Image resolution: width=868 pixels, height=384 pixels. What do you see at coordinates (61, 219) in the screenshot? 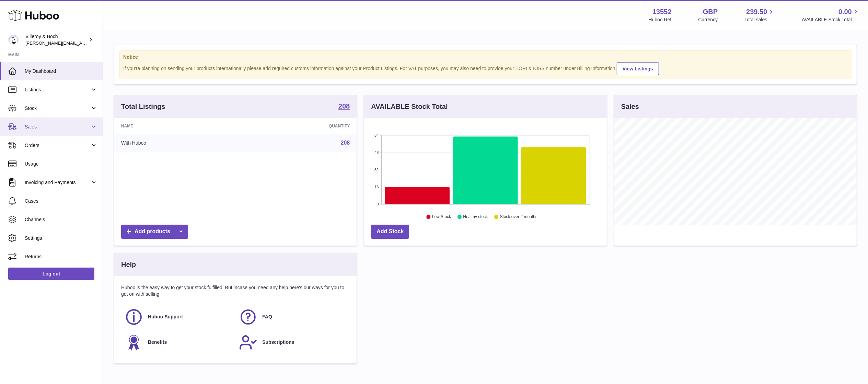
I see `span: Channels` at bounding box center [61, 219].